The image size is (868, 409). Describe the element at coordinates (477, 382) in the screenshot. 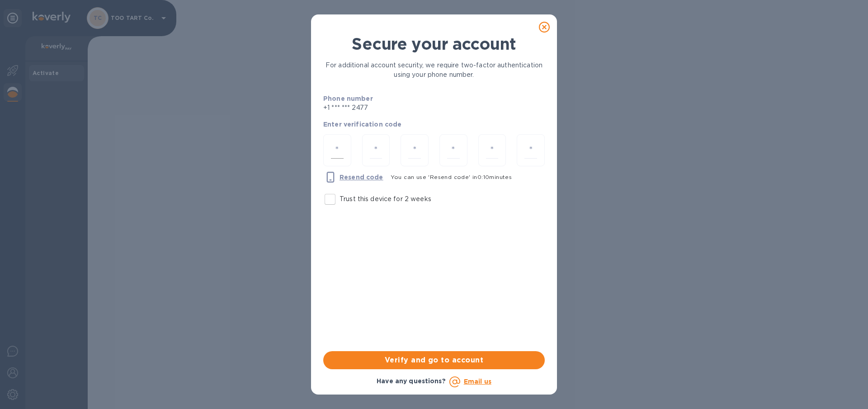

I see `a: Email us` at that location.